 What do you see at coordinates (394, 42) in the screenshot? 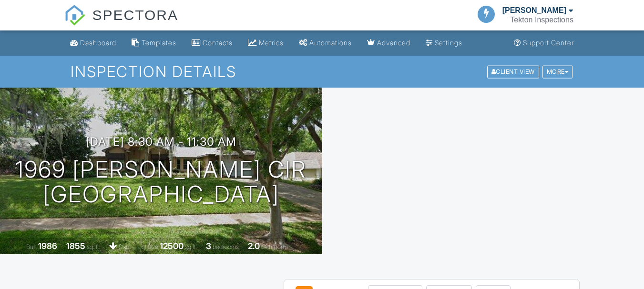
I see `div: Advanced` at bounding box center [394, 42].